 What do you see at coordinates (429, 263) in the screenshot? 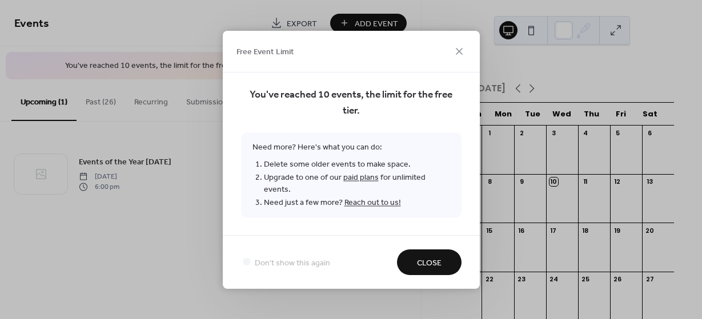
I see `span: Close` at bounding box center [429, 263].